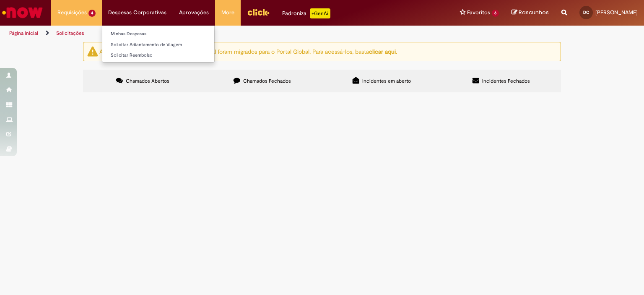  Describe the element at coordinates (506, 81) in the screenshot. I see `span: Incidentes Fechados` at that location.